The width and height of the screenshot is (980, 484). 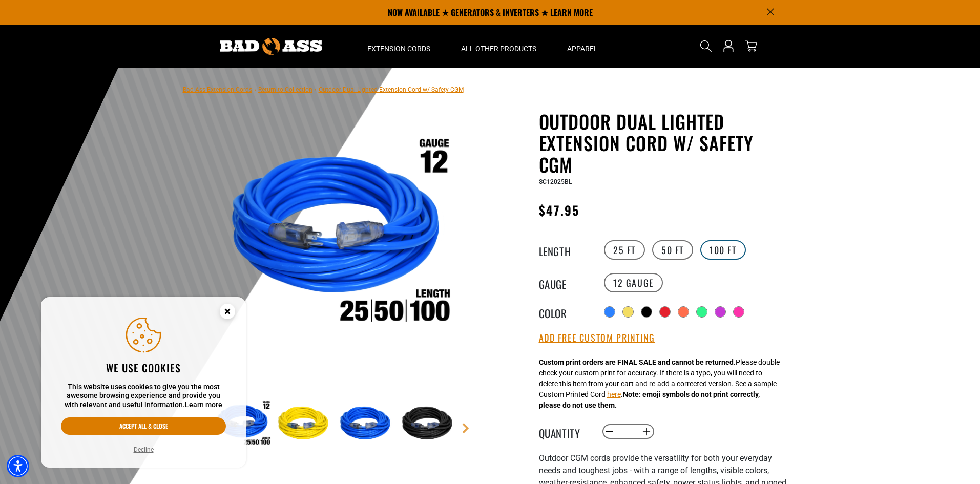 What do you see at coordinates (271, 46) in the screenshot?
I see `img: Bad Ass Extension Cords` at bounding box center [271, 46].